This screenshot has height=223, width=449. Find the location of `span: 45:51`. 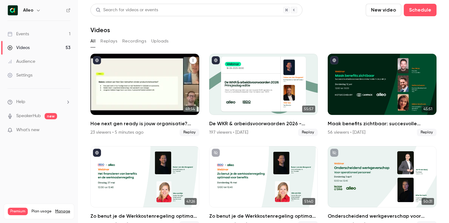

span: 45:51 is located at coordinates (428, 109).